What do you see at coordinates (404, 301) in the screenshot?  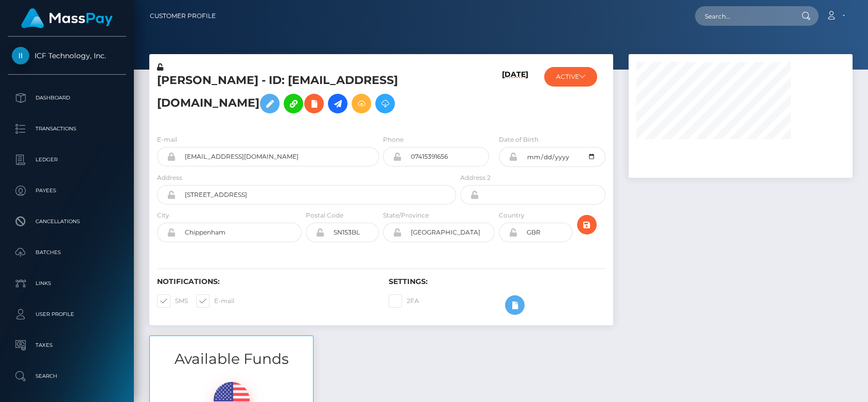 I see `label: 2FA` at bounding box center [404, 301].